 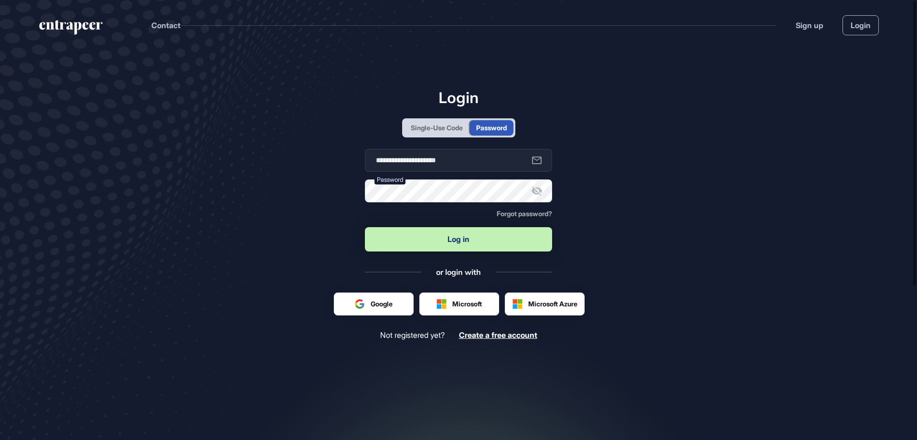 I want to click on h1: Login, so click(x=459, y=97).